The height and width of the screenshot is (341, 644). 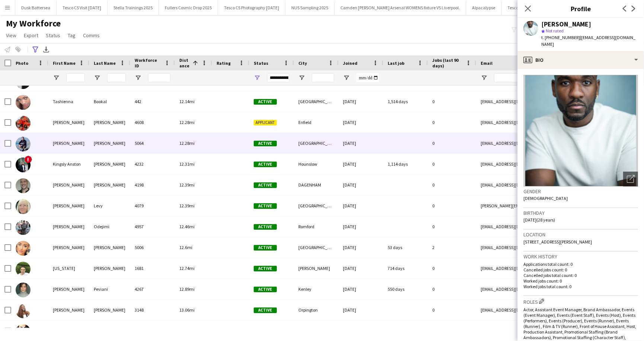 I want to click on p: Worked jobs total count: 0, so click(x=581, y=286).